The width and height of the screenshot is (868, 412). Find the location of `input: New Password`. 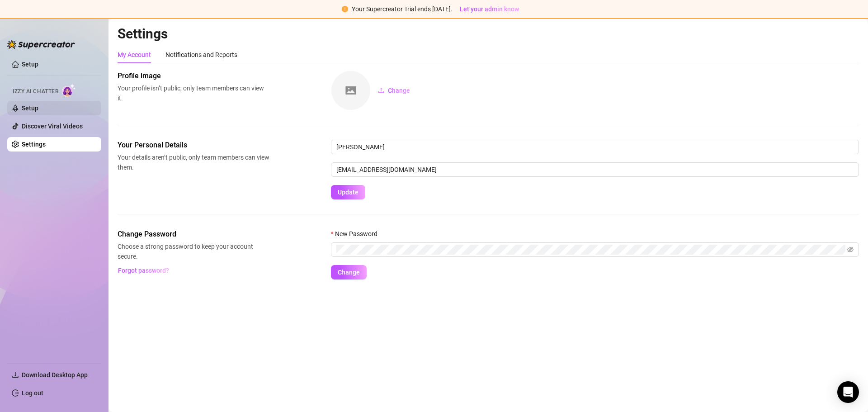

input: New Password is located at coordinates (591, 249).